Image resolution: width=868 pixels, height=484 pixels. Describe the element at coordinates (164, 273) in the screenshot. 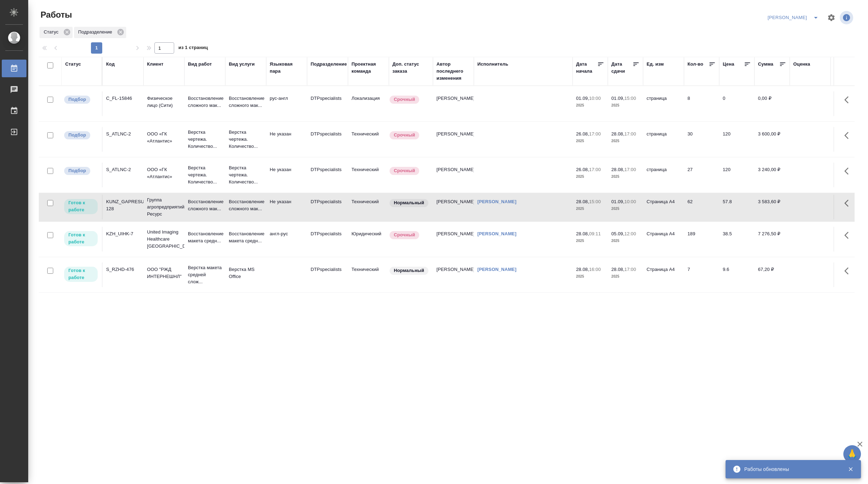

I see `p: ООО "РЖД ИНТЕРНЕШНЛ"` at that location.